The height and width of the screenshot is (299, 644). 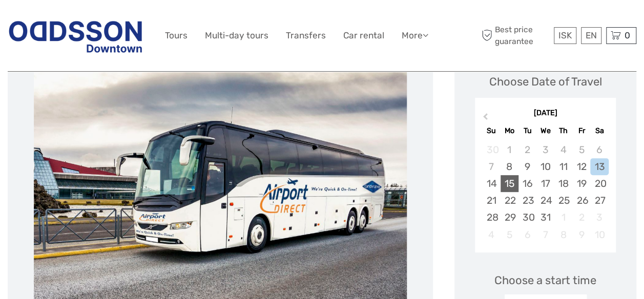 I want to click on a: Multi-day tours, so click(x=237, y=35).